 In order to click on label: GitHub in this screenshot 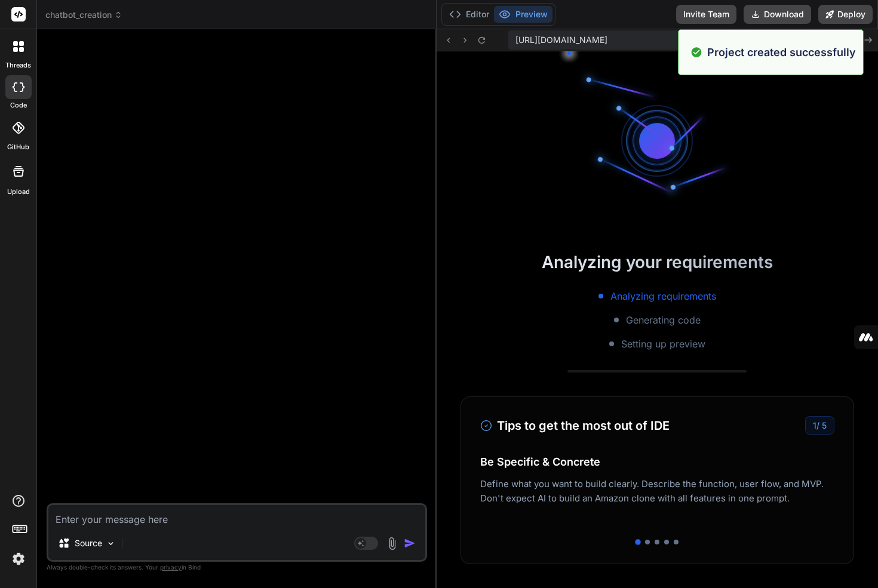, I will do `click(18, 146)`.